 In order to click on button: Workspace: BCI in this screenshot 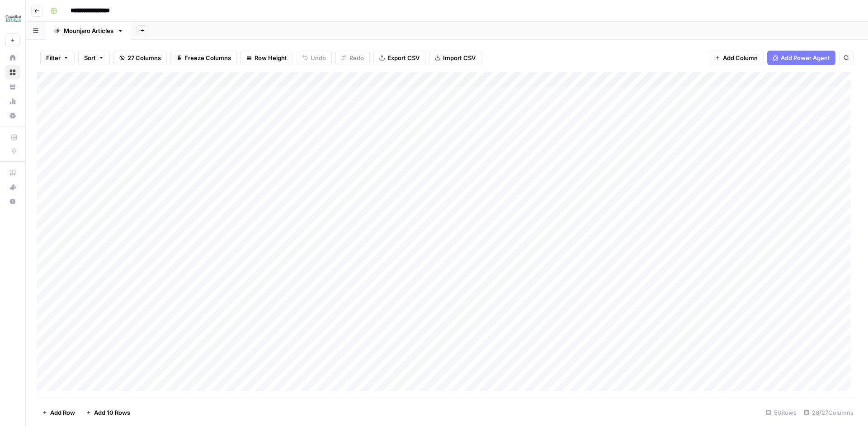, I will do `click(13, 19)`.